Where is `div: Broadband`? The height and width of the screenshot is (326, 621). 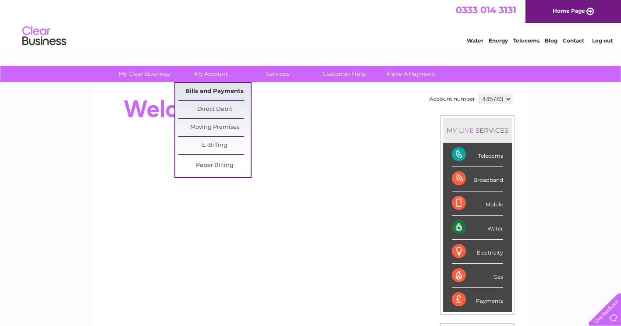 div: Broadband is located at coordinates (477, 179).